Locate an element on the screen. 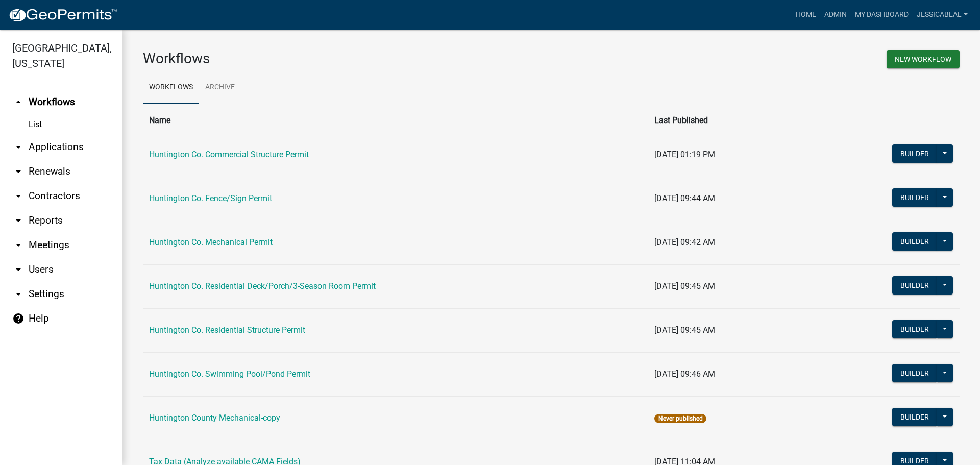  span: Never published is located at coordinates (680, 418).